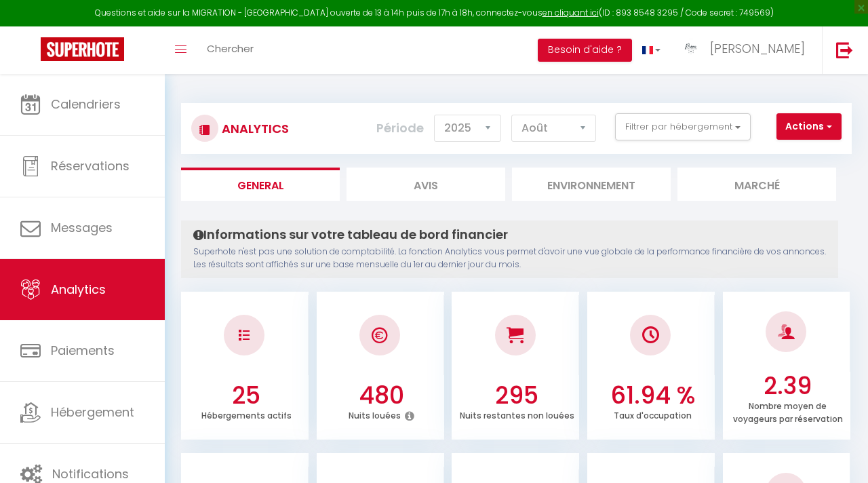  Describe the element at coordinates (591, 184) in the screenshot. I see `li: Environnement` at that location.